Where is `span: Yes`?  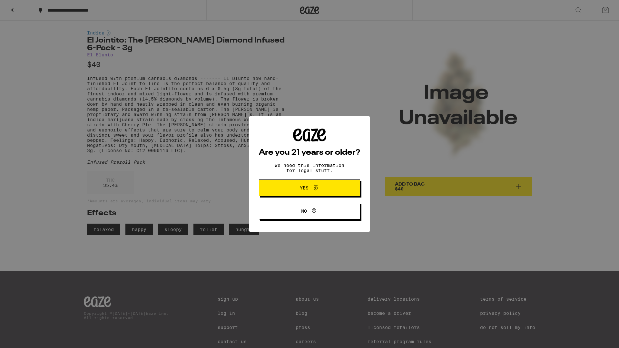
span: Yes is located at coordinates (304, 188).